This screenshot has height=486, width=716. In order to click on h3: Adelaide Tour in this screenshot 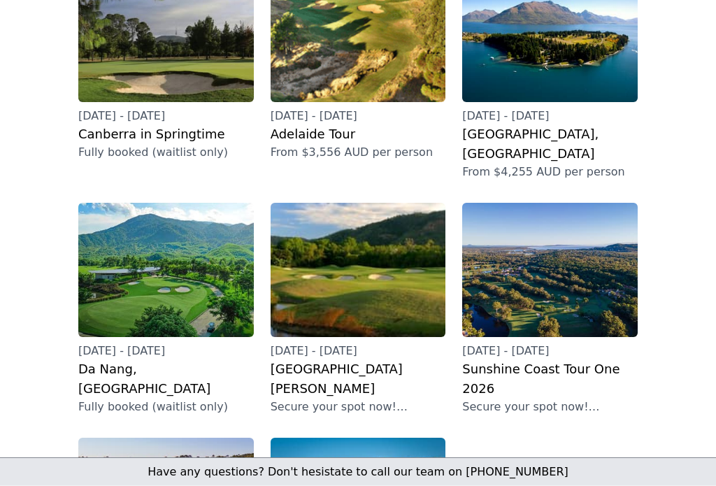, I will do `click(358, 135)`.